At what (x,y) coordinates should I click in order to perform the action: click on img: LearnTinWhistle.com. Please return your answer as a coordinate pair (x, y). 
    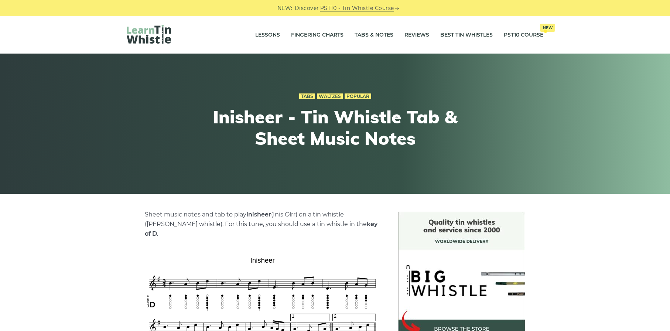
    Looking at the image, I should click on (149, 34).